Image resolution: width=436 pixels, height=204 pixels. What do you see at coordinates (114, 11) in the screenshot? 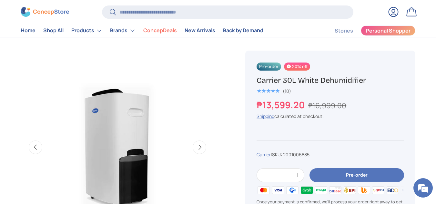
I see `div: Minimize live chat window` at bounding box center [114, 11].